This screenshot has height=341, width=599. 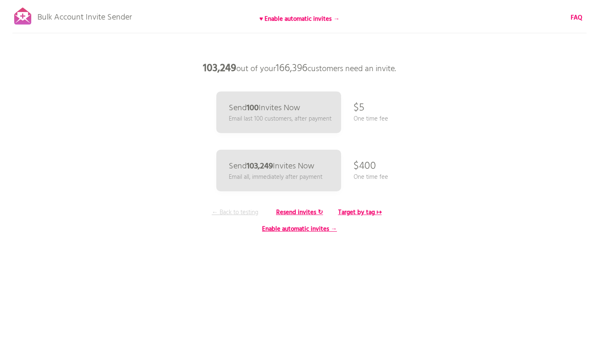 What do you see at coordinates (577, 18) in the screenshot?
I see `a: FAQ` at bounding box center [577, 18].